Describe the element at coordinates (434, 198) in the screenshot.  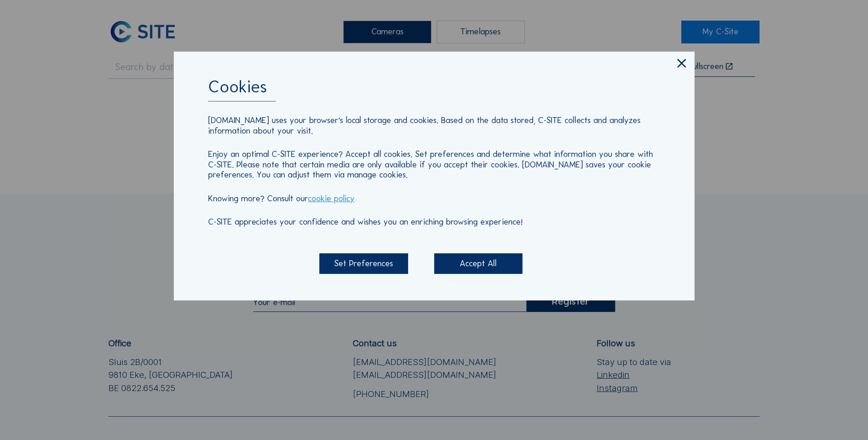
I see `p: Knowing more? Consult our` at that location.